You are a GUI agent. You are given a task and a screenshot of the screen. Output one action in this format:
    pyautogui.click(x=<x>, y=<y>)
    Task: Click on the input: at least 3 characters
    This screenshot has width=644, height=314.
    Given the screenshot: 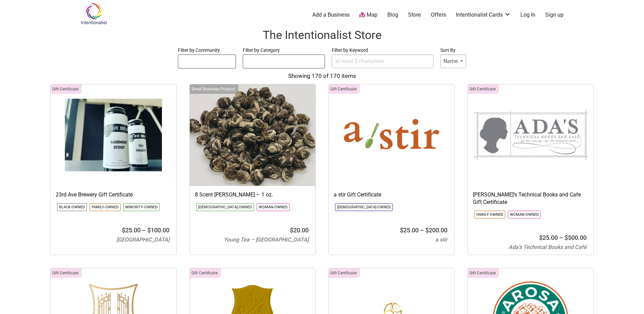 What is the action you would take?
    pyautogui.click(x=382, y=61)
    